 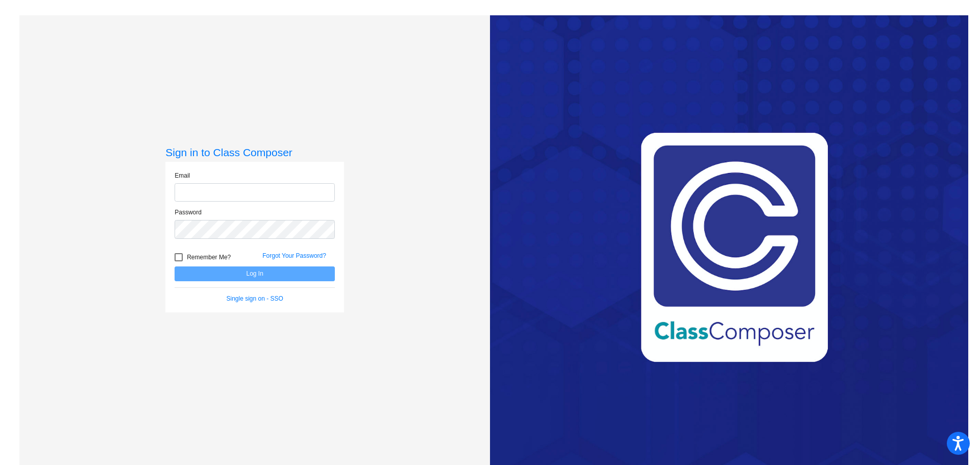 What do you see at coordinates (209, 257) in the screenshot?
I see `span: Remember Me?` at bounding box center [209, 257].